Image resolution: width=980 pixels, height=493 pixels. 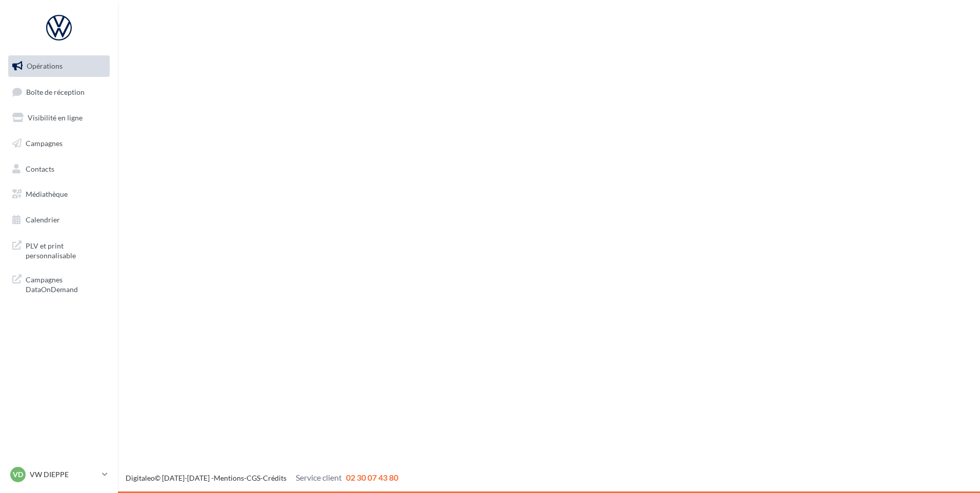 What do you see at coordinates (47, 194) in the screenshot?
I see `span: Médiathèque` at bounding box center [47, 194].